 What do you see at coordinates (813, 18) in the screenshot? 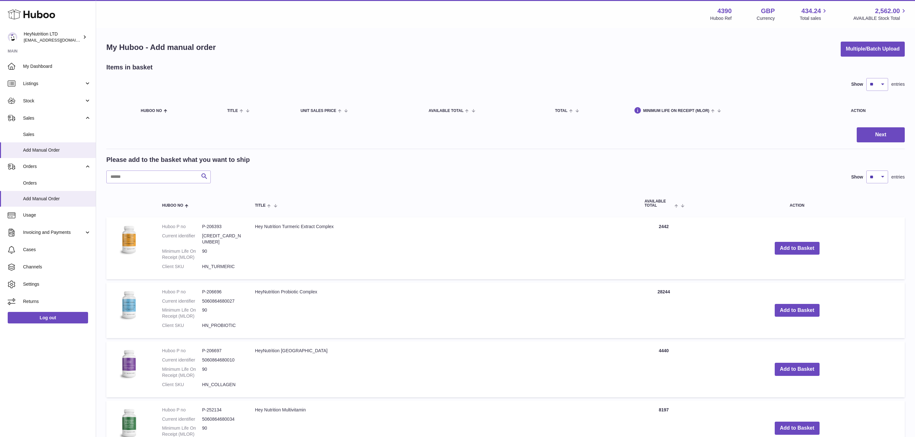
I see `span: Total sales` at bounding box center [813, 18].